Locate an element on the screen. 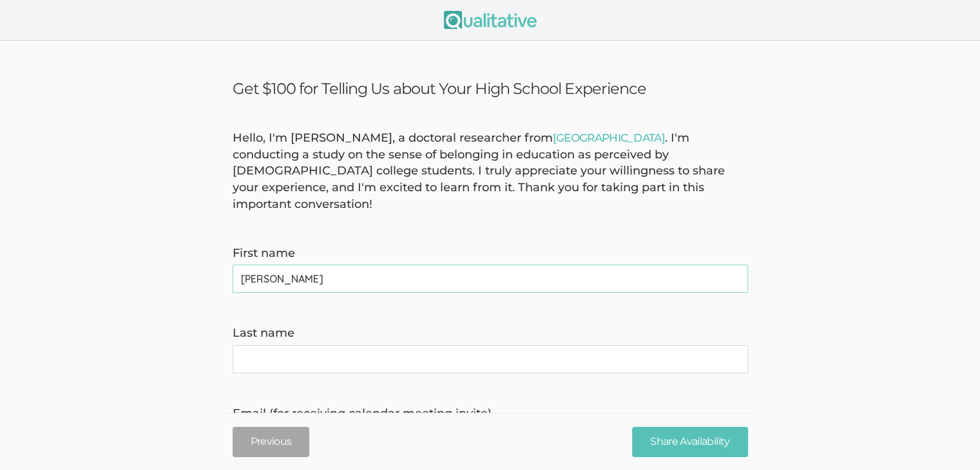  label: Email (for receiving calendar meeting invite) is located at coordinates (490, 414).